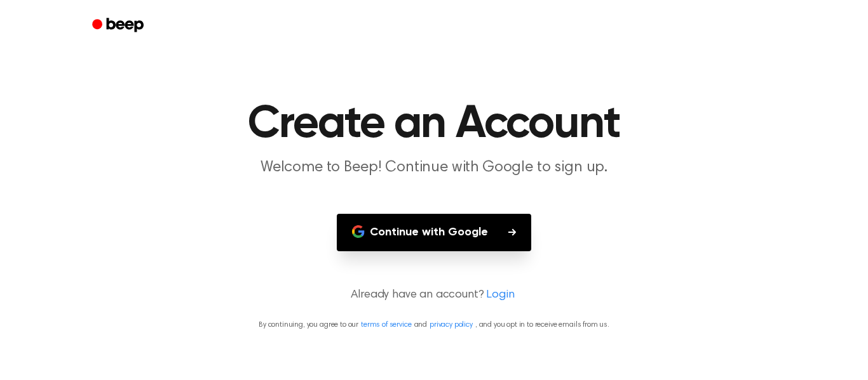 Image resolution: width=868 pixels, height=380 pixels. I want to click on a: terms of service, so click(385, 326).